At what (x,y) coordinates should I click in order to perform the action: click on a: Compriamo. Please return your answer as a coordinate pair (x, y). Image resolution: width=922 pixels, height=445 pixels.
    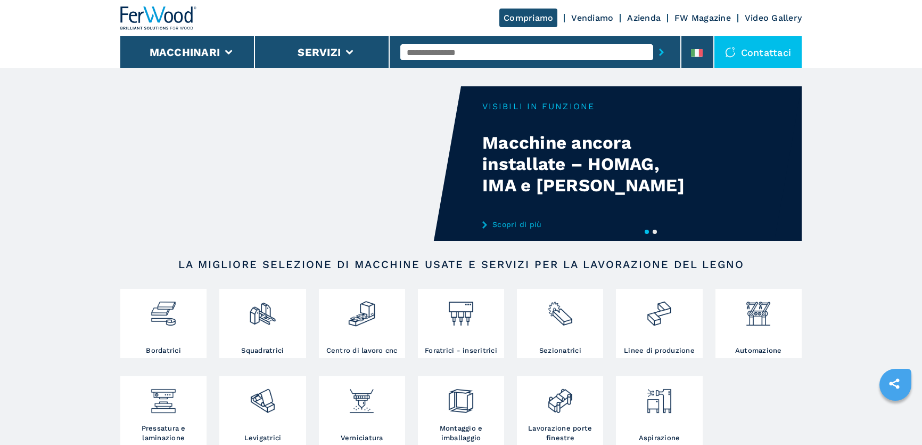
    Looking at the image, I should click on (528, 18).